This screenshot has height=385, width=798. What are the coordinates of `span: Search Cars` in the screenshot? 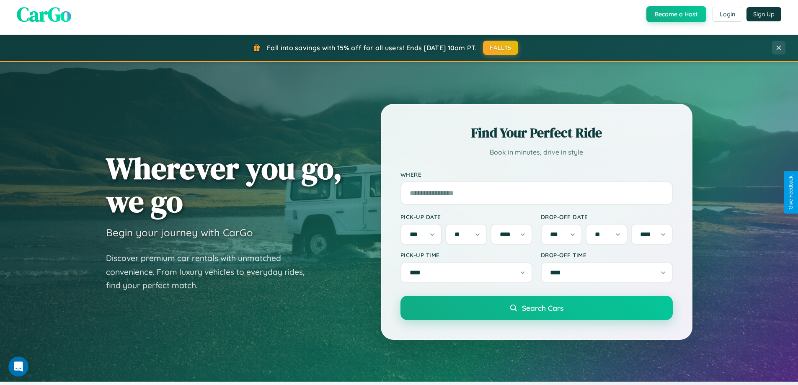 It's located at (542, 308).